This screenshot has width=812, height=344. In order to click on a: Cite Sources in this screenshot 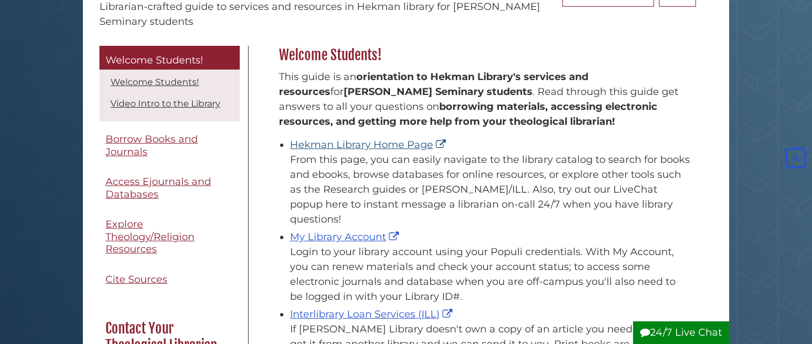, I will do `click(170, 280)`.